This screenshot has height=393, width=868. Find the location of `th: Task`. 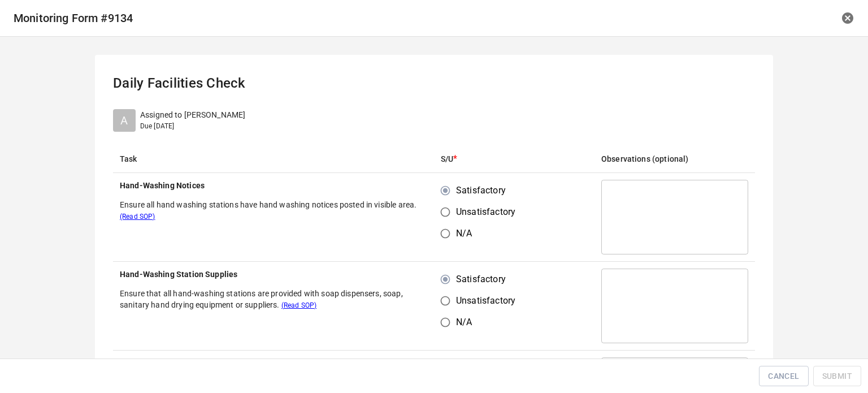

th: Task is located at coordinates (273, 159).